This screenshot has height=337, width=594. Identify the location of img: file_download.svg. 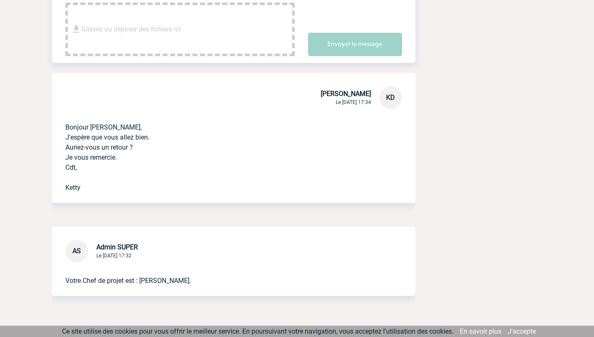
(76, 29).